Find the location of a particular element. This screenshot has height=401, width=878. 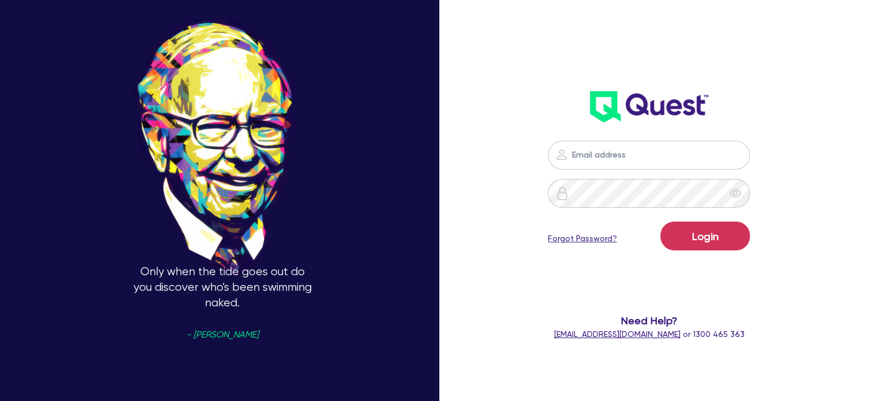

button: Login is located at coordinates (705, 236).